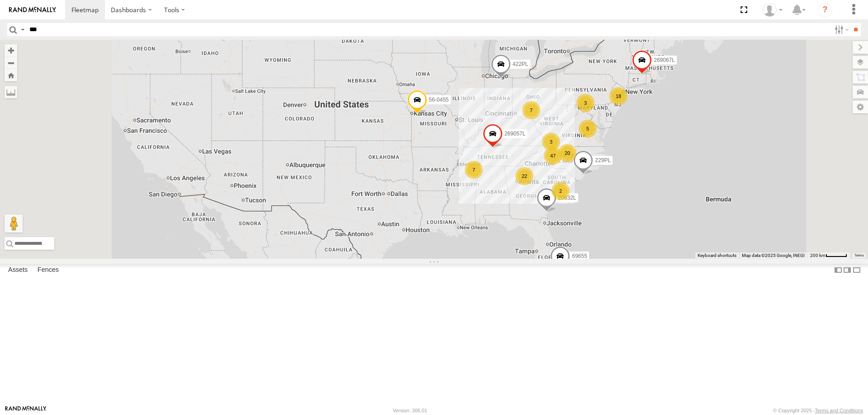  What do you see at coordinates (618, 97) in the screenshot?
I see `div: 18` at bounding box center [618, 97].